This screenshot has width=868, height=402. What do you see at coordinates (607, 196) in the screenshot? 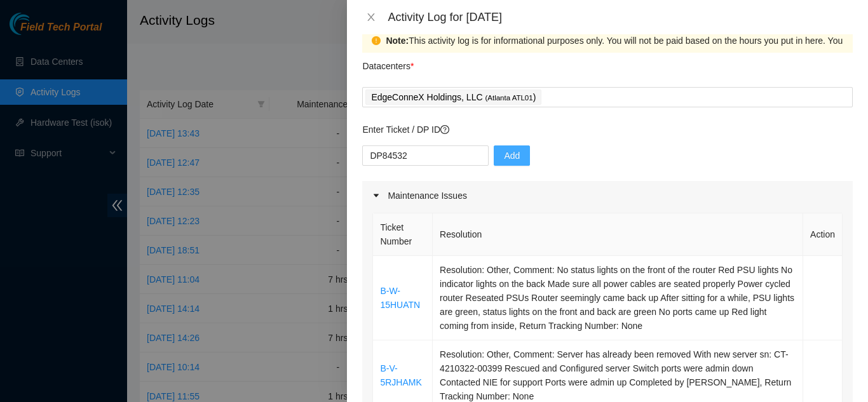
I see `div: Maintenance Issues` at bounding box center [607, 196].